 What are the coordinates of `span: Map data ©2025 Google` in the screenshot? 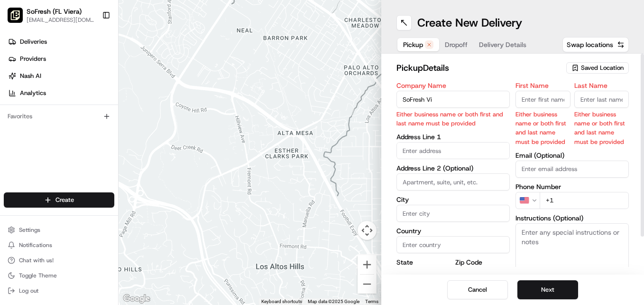 It's located at (333, 301).